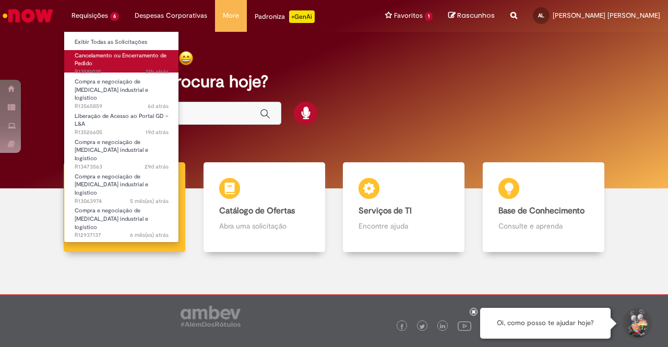 The height and width of the screenshot is (347, 668). What do you see at coordinates (122, 61) in the screenshot?
I see `a: Aberto R13581035 : Cancelamento ou Encerramento de Pedido` at bounding box center [122, 61].